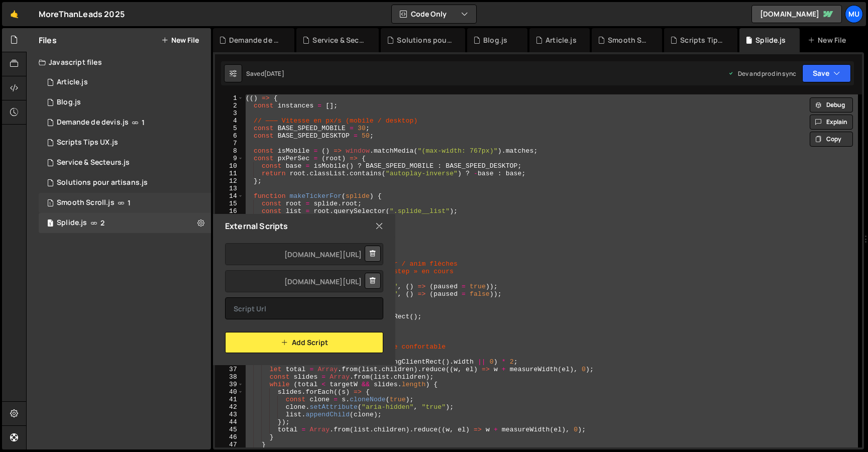  I want to click on div: 44, so click(229, 422).